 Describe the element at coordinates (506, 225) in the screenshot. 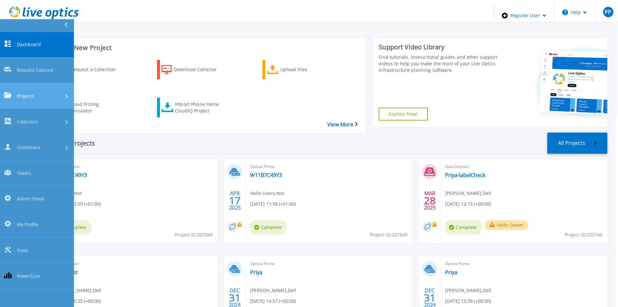

I see `button: Verify Owner` at that location.